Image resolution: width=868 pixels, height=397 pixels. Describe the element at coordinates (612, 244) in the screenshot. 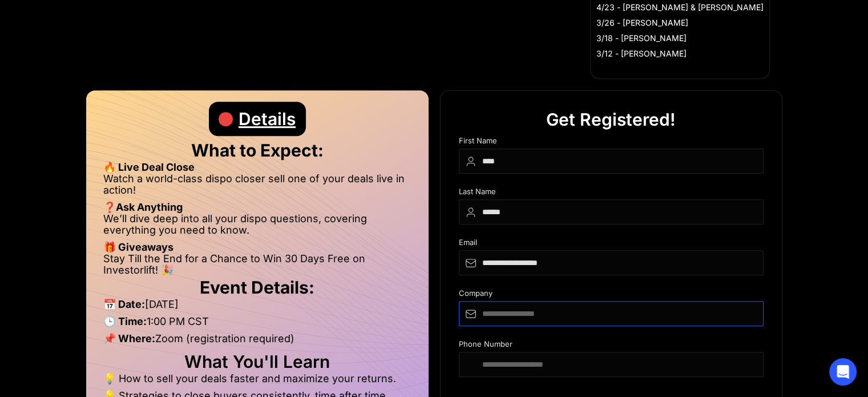

I see `div: Email` at that location.